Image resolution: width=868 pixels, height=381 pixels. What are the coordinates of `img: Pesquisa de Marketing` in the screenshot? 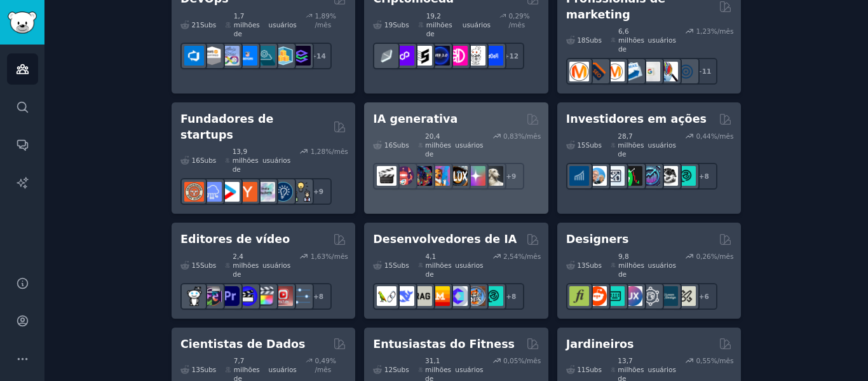 It's located at (668, 71).